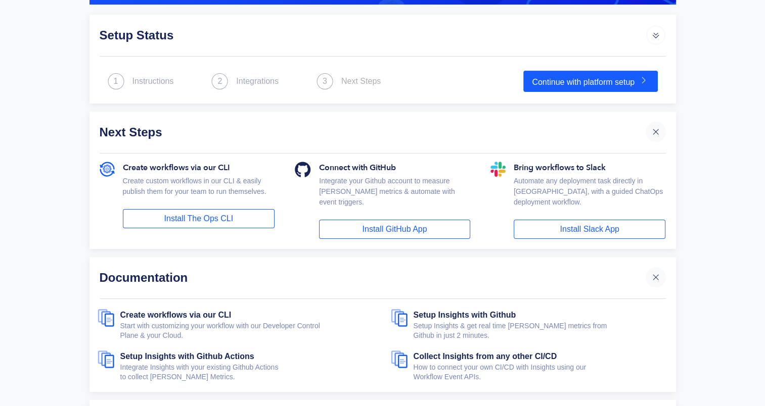 The image size is (765, 406). What do you see at coordinates (247, 331) in the screenshot?
I see `div: Start with customizing your workflow with our Developer Control Plane & your Cloud.` at bounding box center [247, 331].